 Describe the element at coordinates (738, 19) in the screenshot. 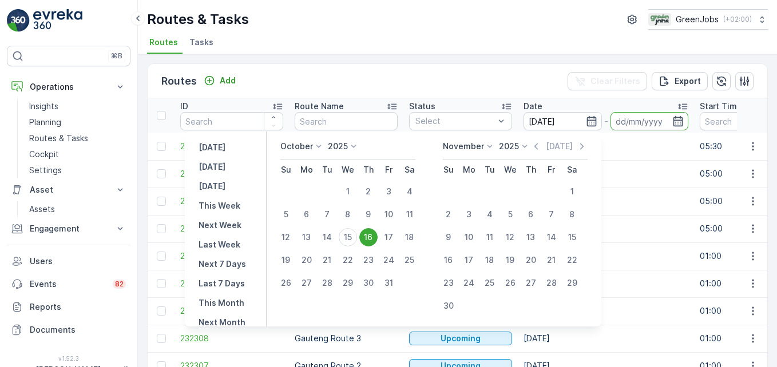

I see `p: ( +02:00 )` at that location.